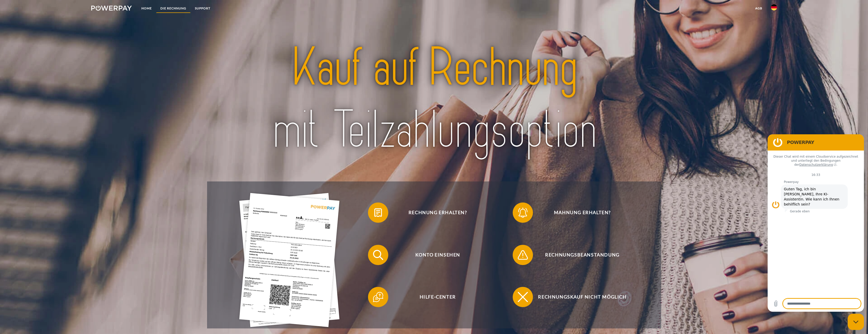 This screenshot has width=868, height=334. What do you see at coordinates (578, 213) in the screenshot?
I see `a: Mahnung erhalten?` at bounding box center [578, 213].